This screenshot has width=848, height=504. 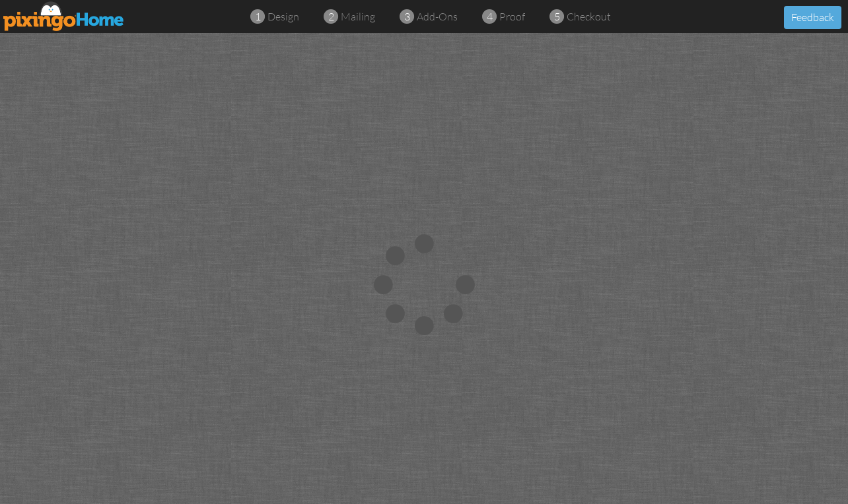 What do you see at coordinates (406, 16) in the screenshot?
I see `span: 3` at bounding box center [406, 16].